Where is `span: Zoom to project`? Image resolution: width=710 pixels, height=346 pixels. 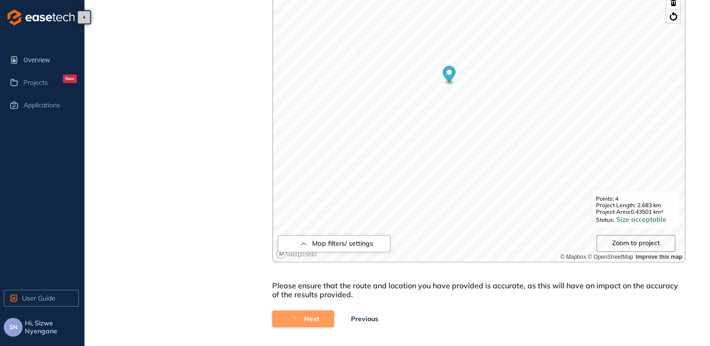
span: Zoom to project is located at coordinates (636, 243).